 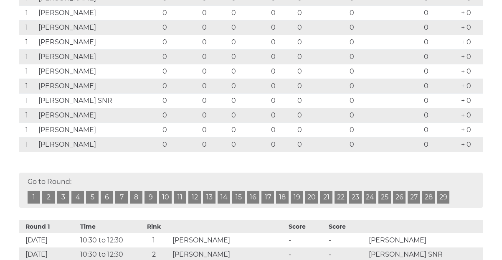 What do you see at coordinates (48, 197) in the screenshot?
I see `a: 2` at bounding box center [48, 197].